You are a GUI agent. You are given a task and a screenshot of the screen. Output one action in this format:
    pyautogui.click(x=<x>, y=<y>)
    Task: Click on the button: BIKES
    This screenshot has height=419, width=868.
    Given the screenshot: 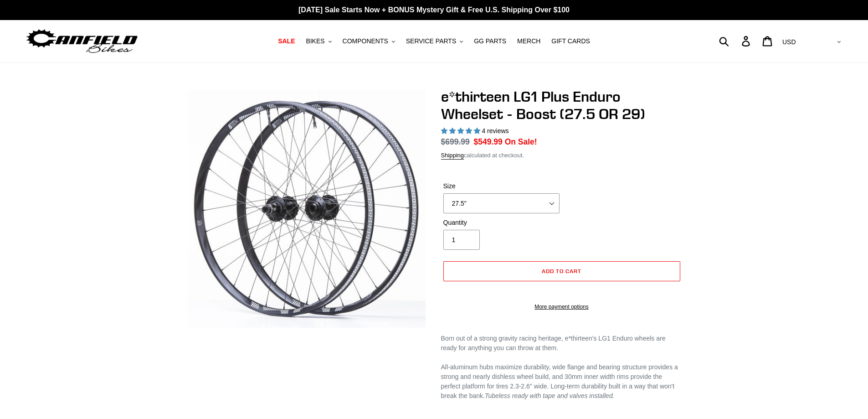 What is the action you would take?
    pyautogui.click(x=319, y=41)
    